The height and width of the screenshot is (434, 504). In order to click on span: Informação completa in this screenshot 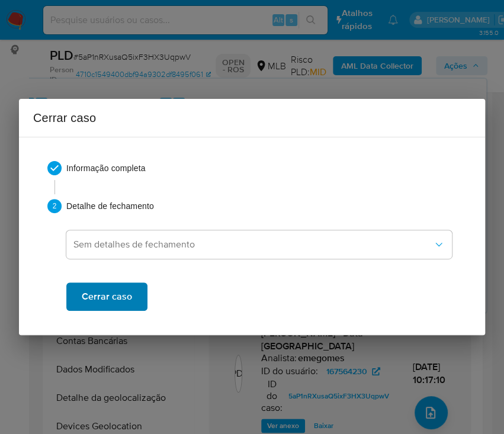, I will do `click(261, 168)`.